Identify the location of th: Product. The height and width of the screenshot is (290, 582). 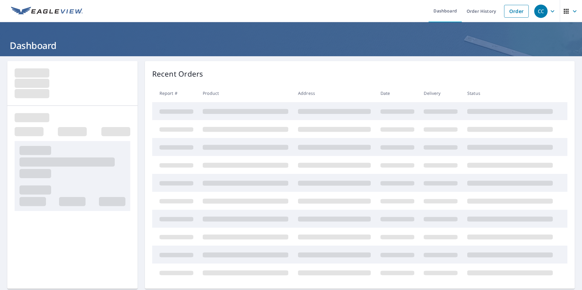
(245, 93).